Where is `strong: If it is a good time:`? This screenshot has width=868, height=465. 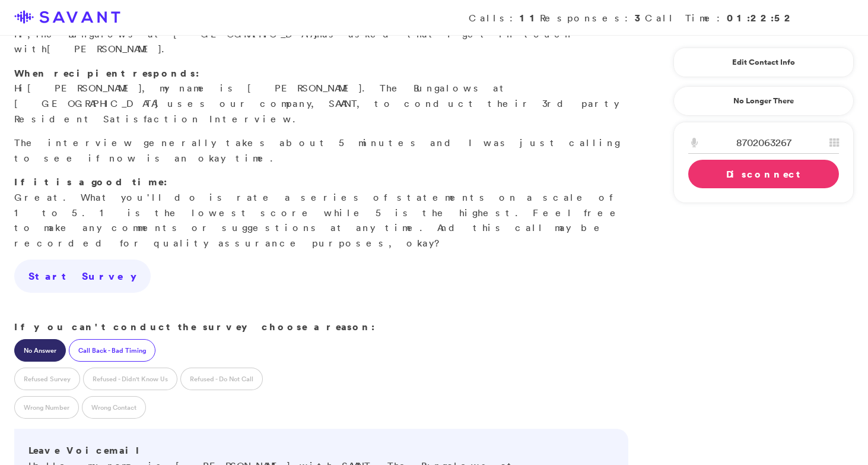 strong: If it is a good time: is located at coordinates (91, 181).